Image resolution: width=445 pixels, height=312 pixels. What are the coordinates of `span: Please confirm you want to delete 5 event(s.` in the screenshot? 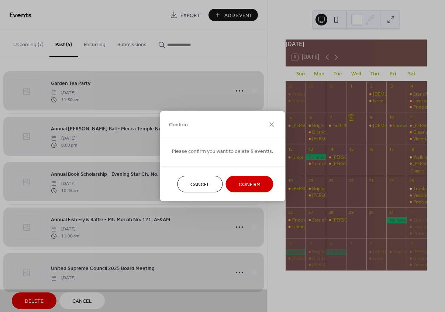 It's located at (223, 151).